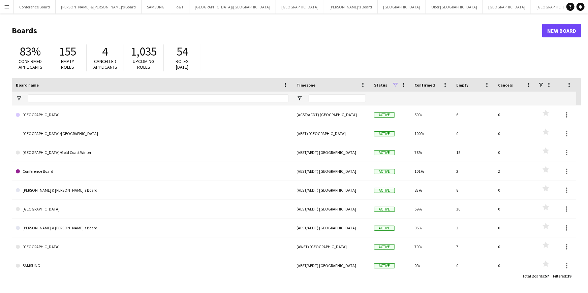  I want to click on span: 4, so click(105, 52).